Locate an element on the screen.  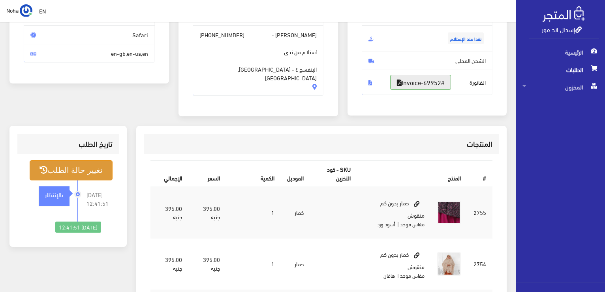
th: الموديل is located at coordinates (295, 173).